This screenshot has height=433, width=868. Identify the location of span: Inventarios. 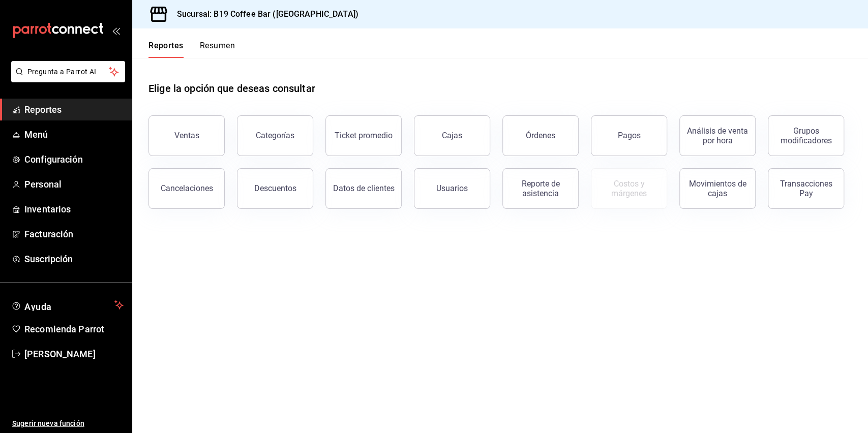
(73, 209).